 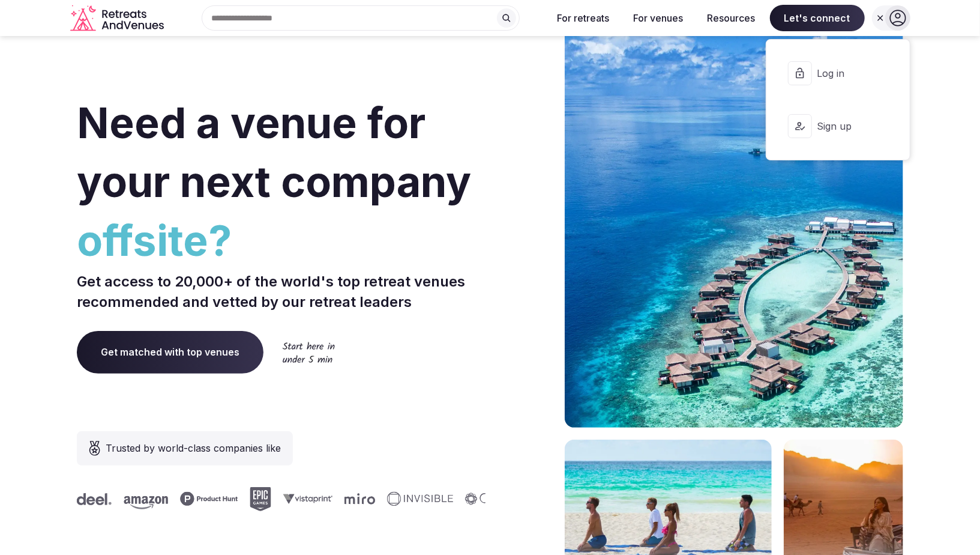 What do you see at coordinates (845, 73) in the screenshot?
I see `span: Log in` at bounding box center [845, 73].